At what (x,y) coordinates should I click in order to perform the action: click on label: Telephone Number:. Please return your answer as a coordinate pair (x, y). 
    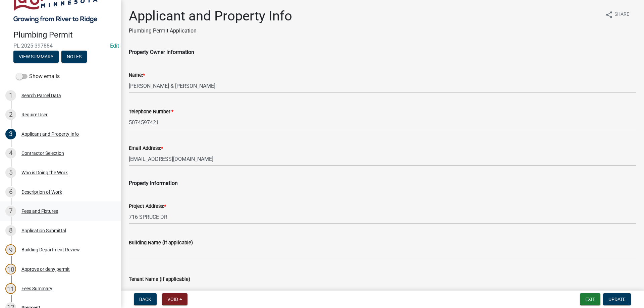
    Looking at the image, I should click on (151, 112).